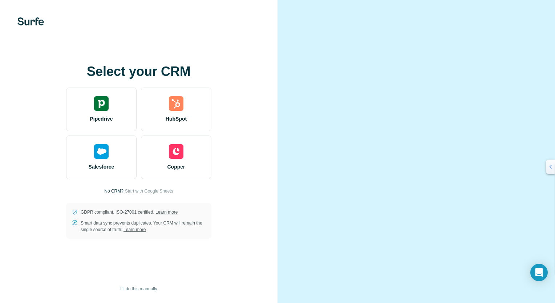 This screenshot has width=555, height=303. I want to click on img: salesforce's logo, so click(101, 151).